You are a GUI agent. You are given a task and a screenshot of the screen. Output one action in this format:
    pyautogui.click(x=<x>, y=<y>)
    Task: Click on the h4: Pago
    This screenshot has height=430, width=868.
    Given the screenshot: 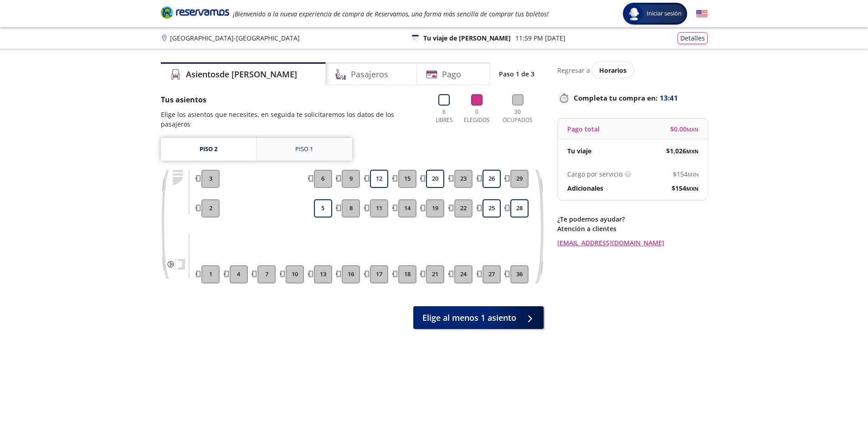 What is the action you would take?
    pyautogui.click(x=452, y=74)
    